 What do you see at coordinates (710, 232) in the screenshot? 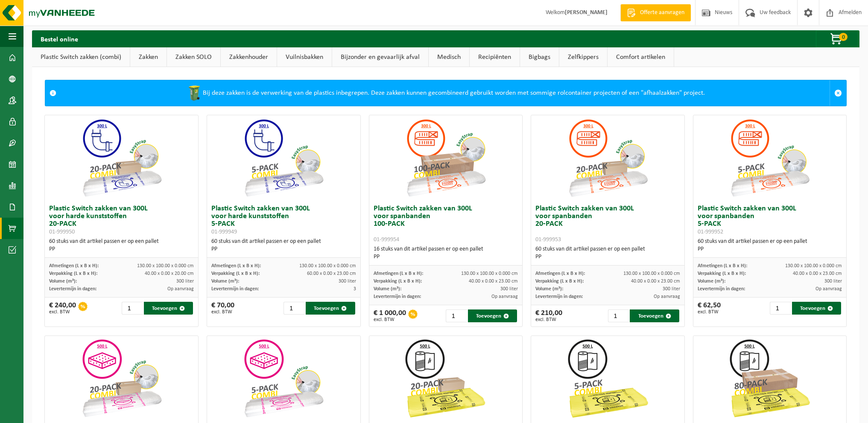
I see `span: 01-999952` at bounding box center [710, 232].